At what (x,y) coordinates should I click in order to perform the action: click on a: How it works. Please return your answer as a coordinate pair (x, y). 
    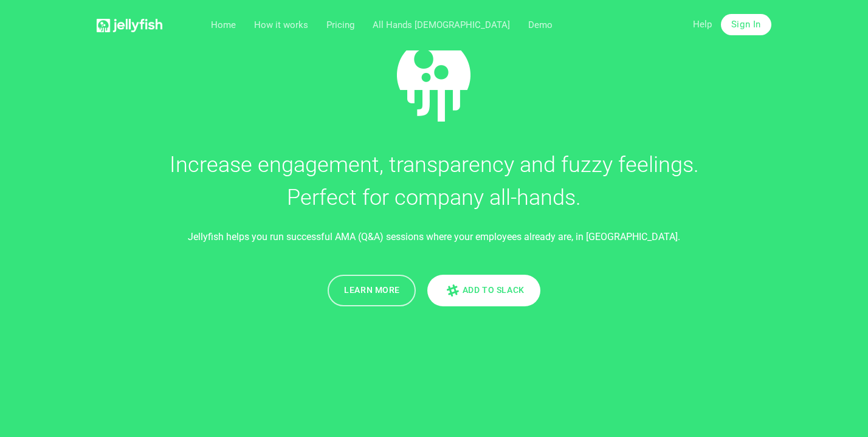
    Looking at the image, I should click on (281, 25).